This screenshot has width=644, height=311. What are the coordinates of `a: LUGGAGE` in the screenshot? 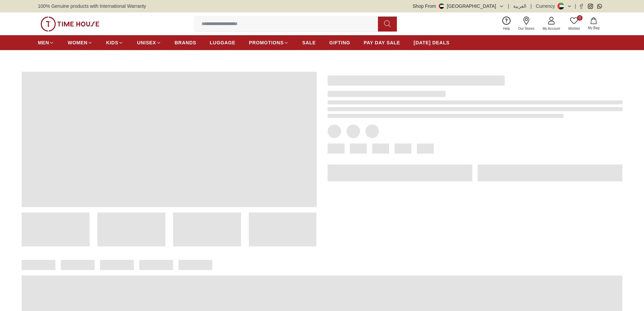 It's located at (223, 43).